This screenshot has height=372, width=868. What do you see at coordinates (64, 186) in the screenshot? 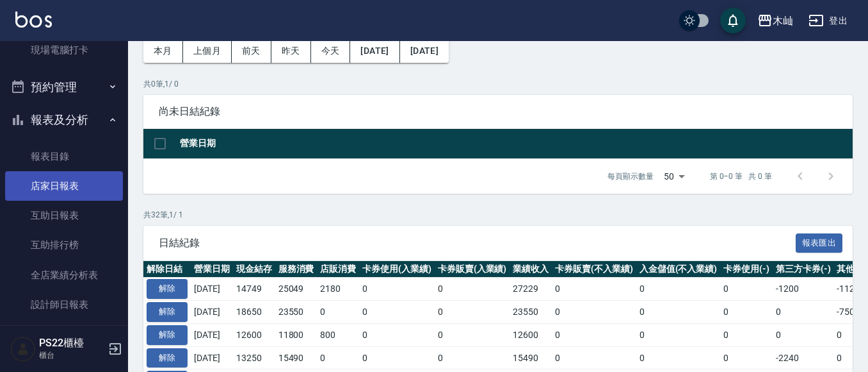
I see `a: 店家日報表` at bounding box center [64, 186].